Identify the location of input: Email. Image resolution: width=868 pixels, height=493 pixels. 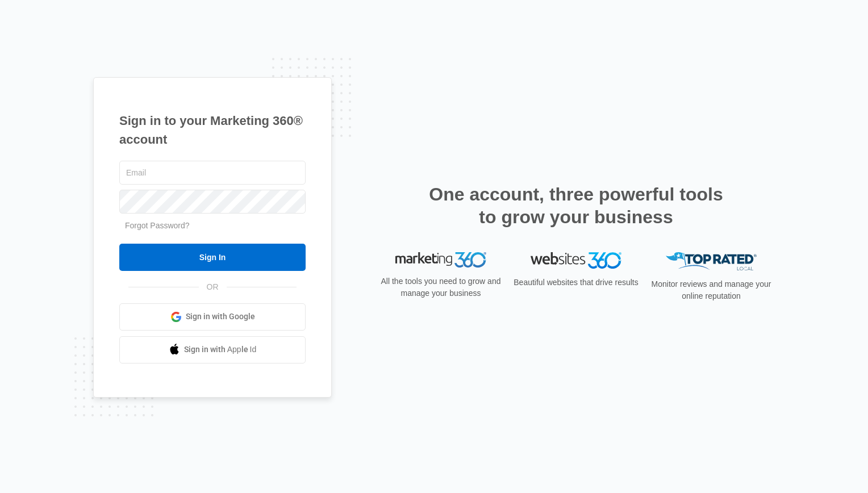
(213, 173).